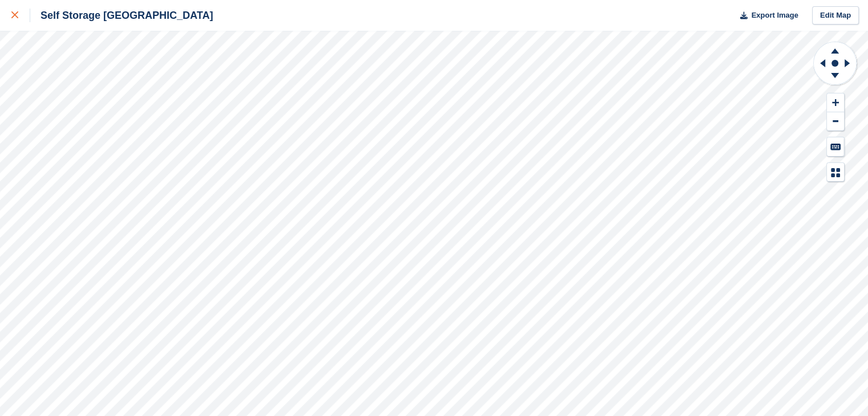  I want to click on button: Map Legend, so click(836, 172).